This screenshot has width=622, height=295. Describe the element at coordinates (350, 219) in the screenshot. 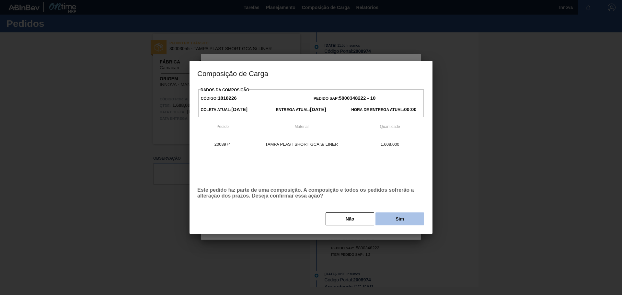

I see `button: Não` at that location.